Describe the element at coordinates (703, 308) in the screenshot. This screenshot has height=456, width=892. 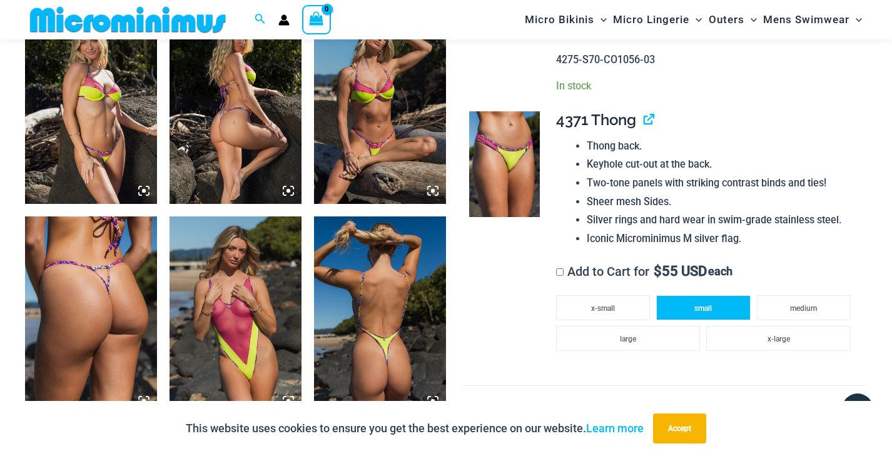
I see `li: small` at that location.